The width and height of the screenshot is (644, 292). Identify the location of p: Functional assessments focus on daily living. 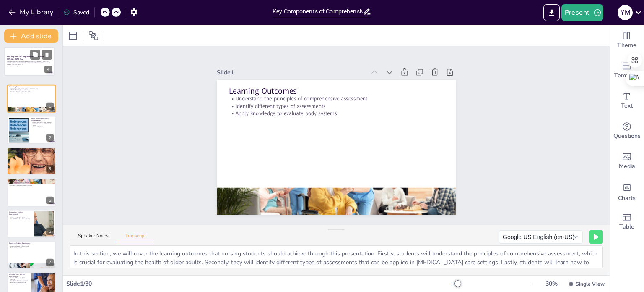
(31, 186).